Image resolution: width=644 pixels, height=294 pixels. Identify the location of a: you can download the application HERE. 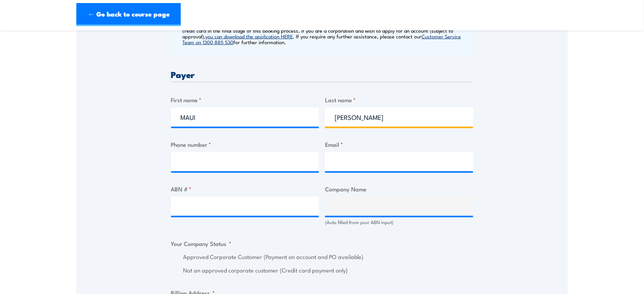
(250, 36).